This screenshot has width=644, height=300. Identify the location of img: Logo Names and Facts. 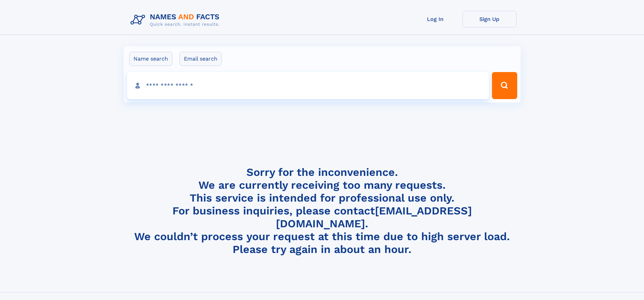
(177, 20).